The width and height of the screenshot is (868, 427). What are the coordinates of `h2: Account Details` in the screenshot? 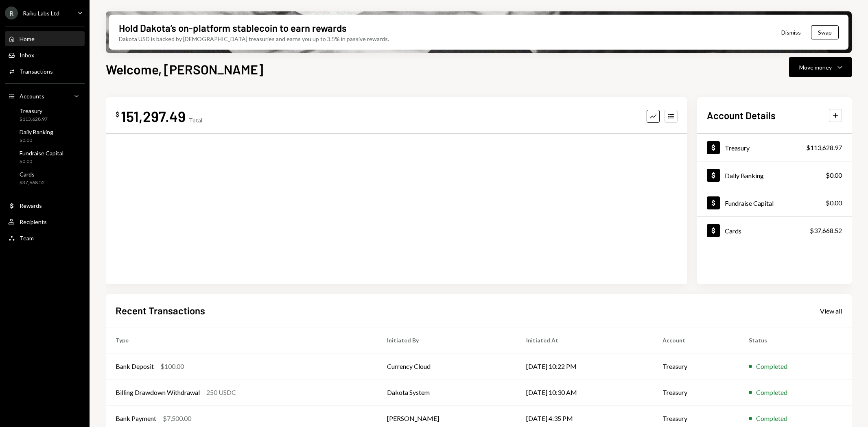 It's located at (741, 115).